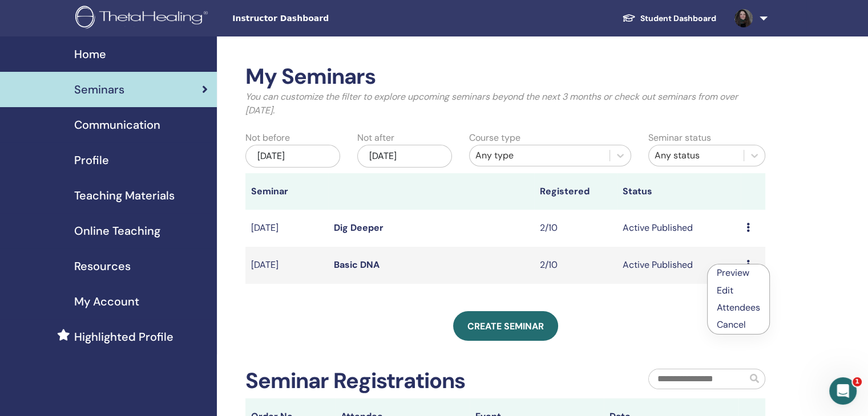  Describe the element at coordinates (540, 156) in the screenshot. I see `div: Any type` at that location.